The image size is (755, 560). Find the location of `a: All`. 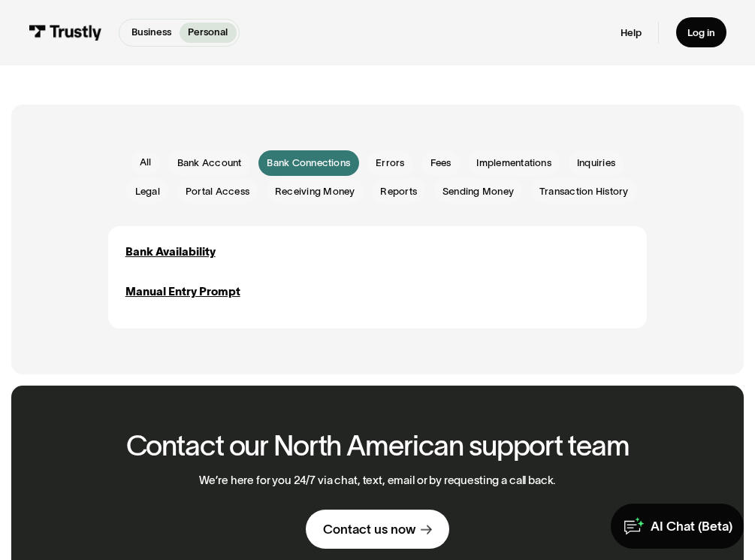

a: All is located at coordinates (146, 163).